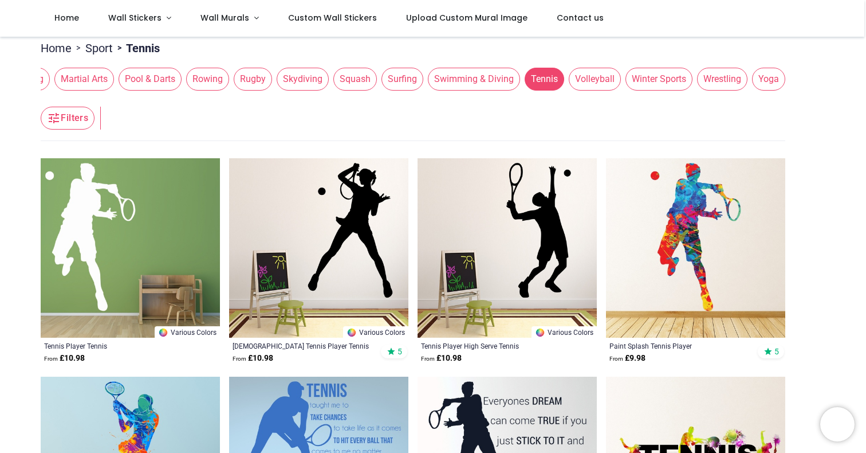  Describe the element at coordinates (319, 248) in the screenshot. I see `img: Female Tennis Player Tennis Swing Wall Sticker` at that location.